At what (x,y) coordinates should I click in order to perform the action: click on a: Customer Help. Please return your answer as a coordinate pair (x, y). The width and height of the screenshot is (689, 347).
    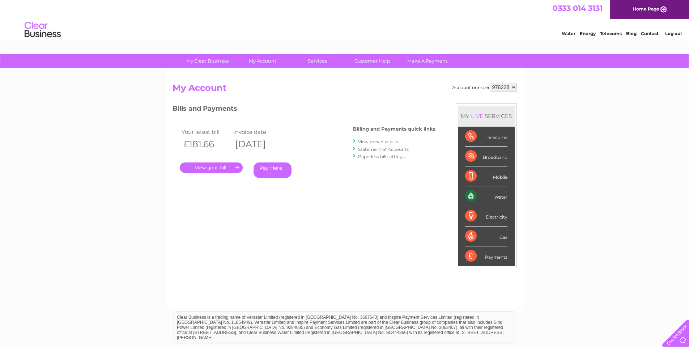
    Looking at the image, I should click on (372, 61).